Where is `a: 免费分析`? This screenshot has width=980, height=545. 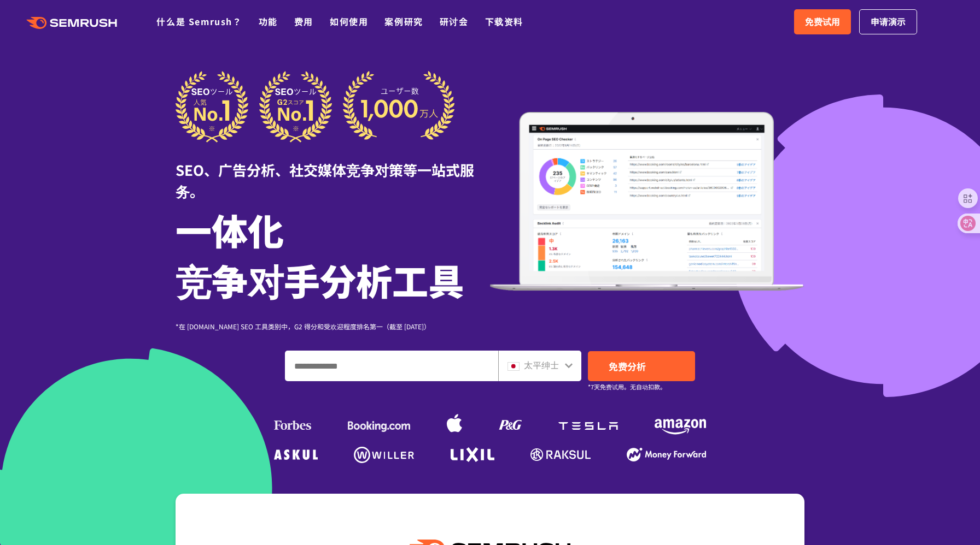 a: 免费分析 is located at coordinates (641, 366).